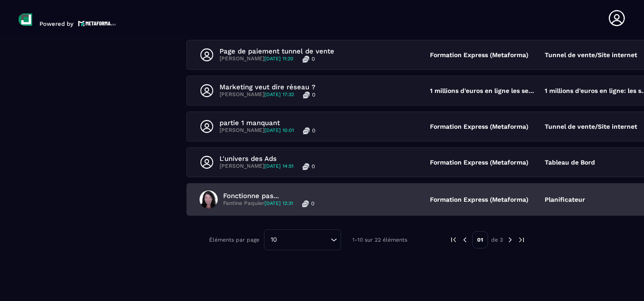 This screenshot has height=301, width=644. What do you see at coordinates (267, 123) in the screenshot?
I see `p: partie 1 manquant` at bounding box center [267, 123].